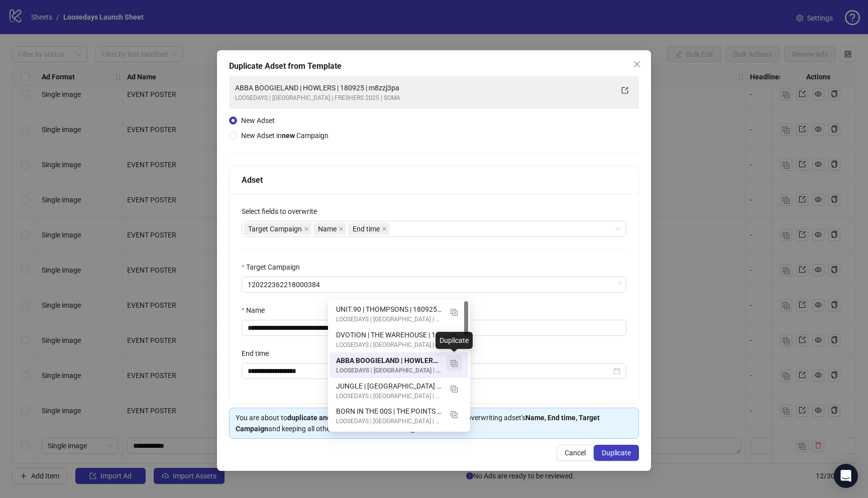  I want to click on div: Duplicate Adset from Template, so click(434, 66).